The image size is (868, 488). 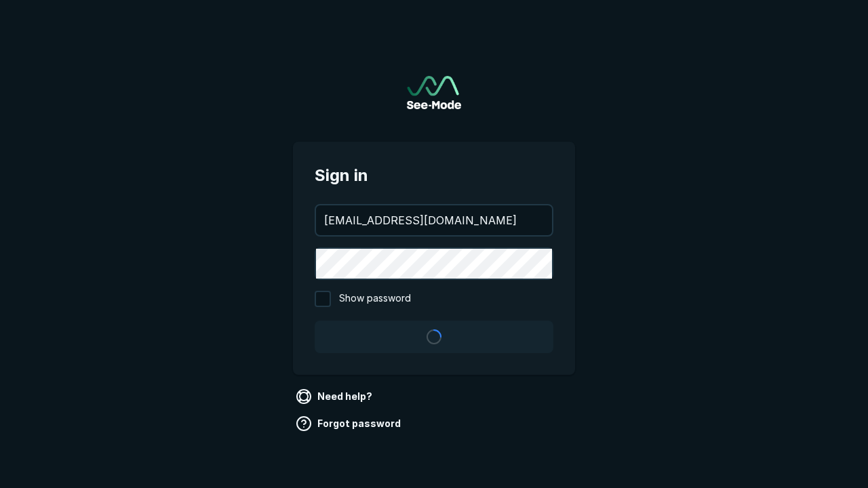 What do you see at coordinates (434, 92) in the screenshot?
I see `img: See-Mode Logo` at bounding box center [434, 92].